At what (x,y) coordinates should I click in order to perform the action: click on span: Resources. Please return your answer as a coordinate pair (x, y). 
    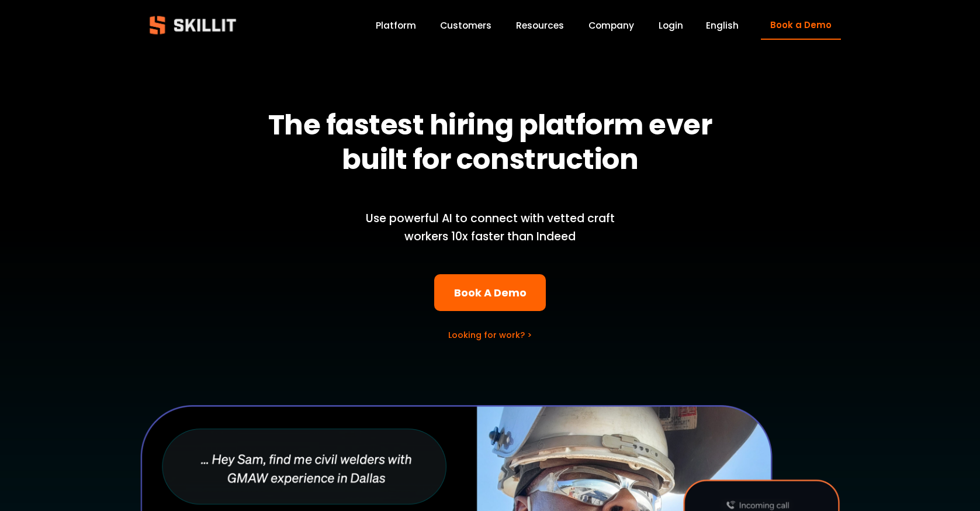
    Looking at the image, I should click on (539, 25).